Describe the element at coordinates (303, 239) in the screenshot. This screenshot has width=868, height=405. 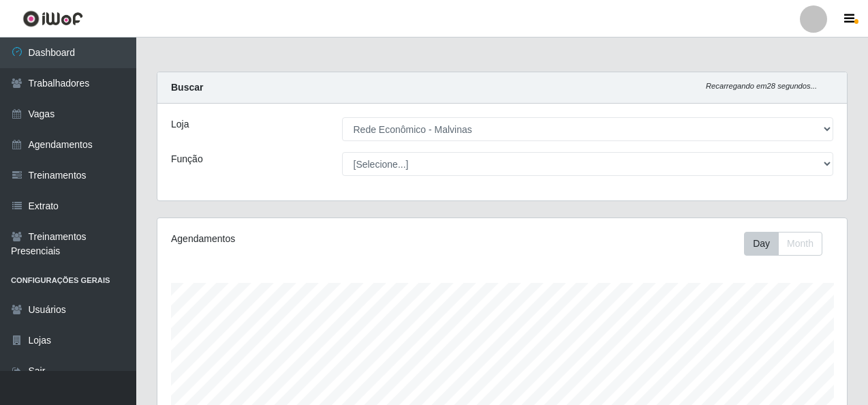
I see `div: Agendamentos` at that location.